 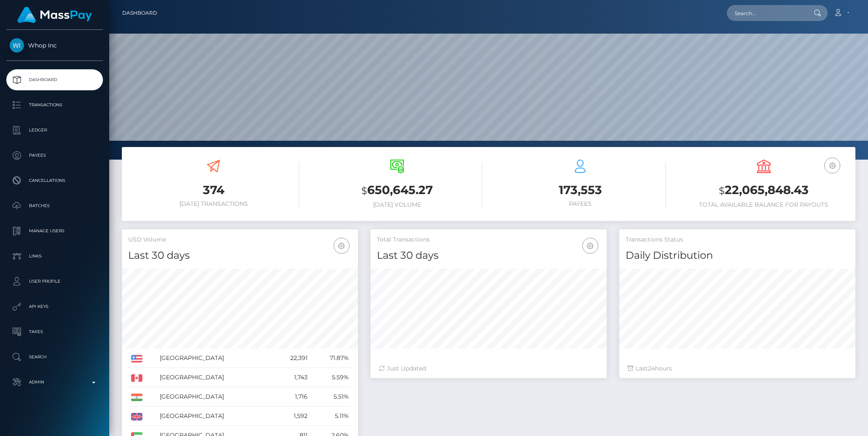 I want to click on img: MassPay Logo, so click(x=54, y=15).